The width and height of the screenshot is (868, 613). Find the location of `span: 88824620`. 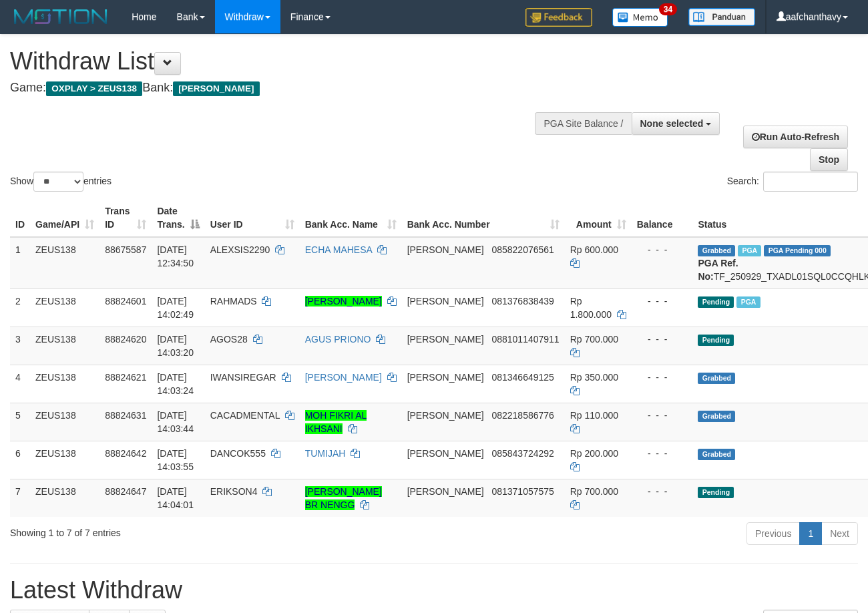

span: 88824620 is located at coordinates (125, 339).